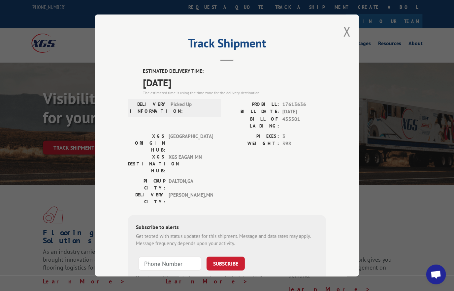 The width and height of the screenshot is (454, 291). Describe the element at coordinates (304, 105) in the screenshot. I see `span: 17613636` at that location.